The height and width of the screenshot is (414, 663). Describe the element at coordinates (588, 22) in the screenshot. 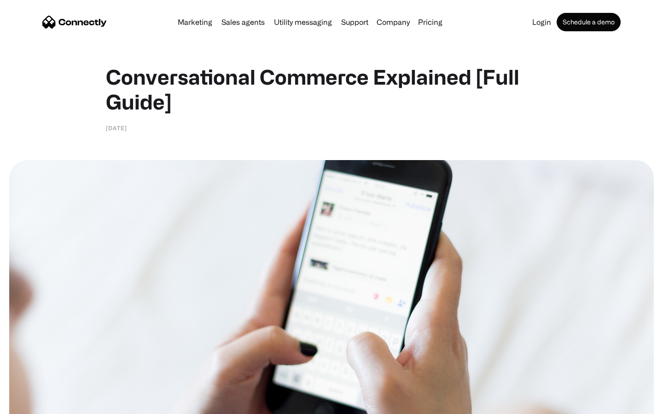

I see `a: Schedule a demo` at that location.